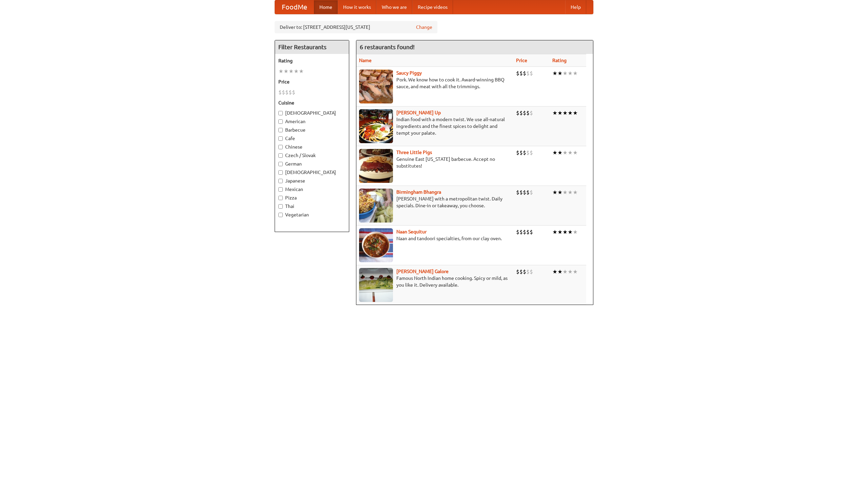 The width and height of the screenshot is (868, 480). Describe the element at coordinates (376, 206) in the screenshot. I see `img: bhangra.jpg` at that location.